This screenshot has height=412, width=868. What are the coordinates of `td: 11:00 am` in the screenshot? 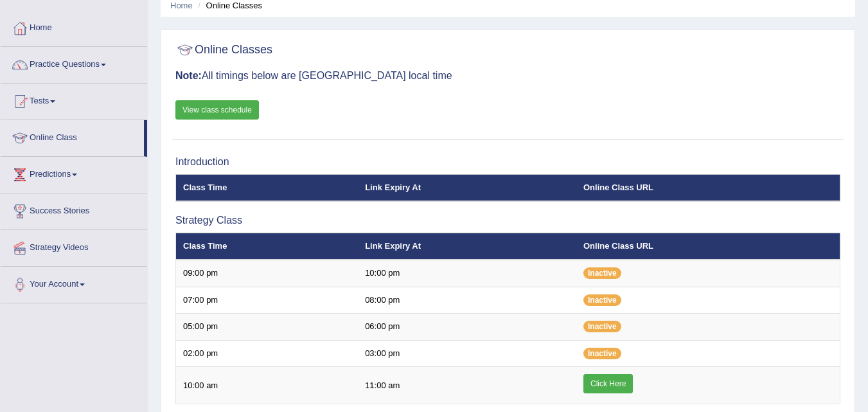 It's located at (467, 386).